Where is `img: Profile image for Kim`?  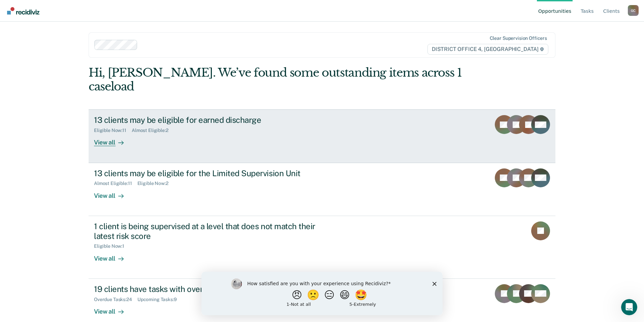
img: Profile image for Kim is located at coordinates (35, 12).